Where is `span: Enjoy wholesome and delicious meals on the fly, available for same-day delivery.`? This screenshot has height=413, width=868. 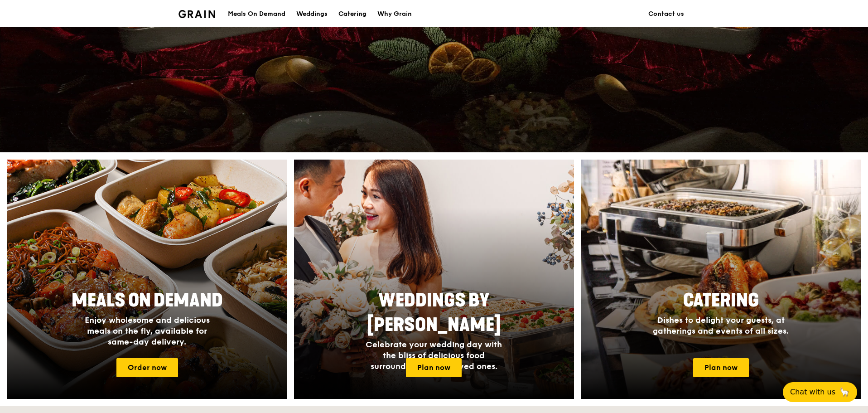 span: Enjoy wholesome and delicious meals on the fly, available for same-day delivery. is located at coordinates (147, 331).